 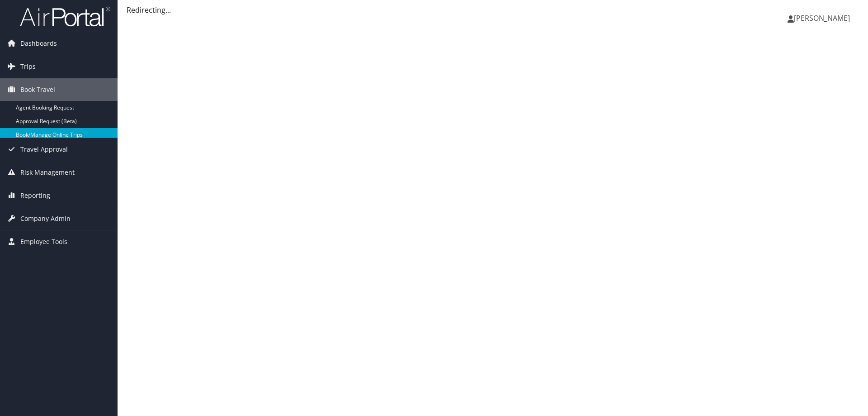 What do you see at coordinates (28, 66) in the screenshot?
I see `span: Trips` at bounding box center [28, 66].